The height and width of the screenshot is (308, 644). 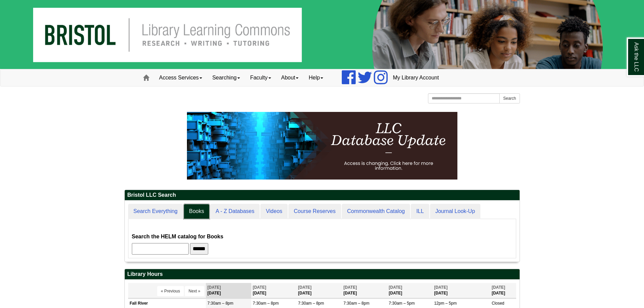 I want to click on a: My Library Account, so click(x=416, y=78).